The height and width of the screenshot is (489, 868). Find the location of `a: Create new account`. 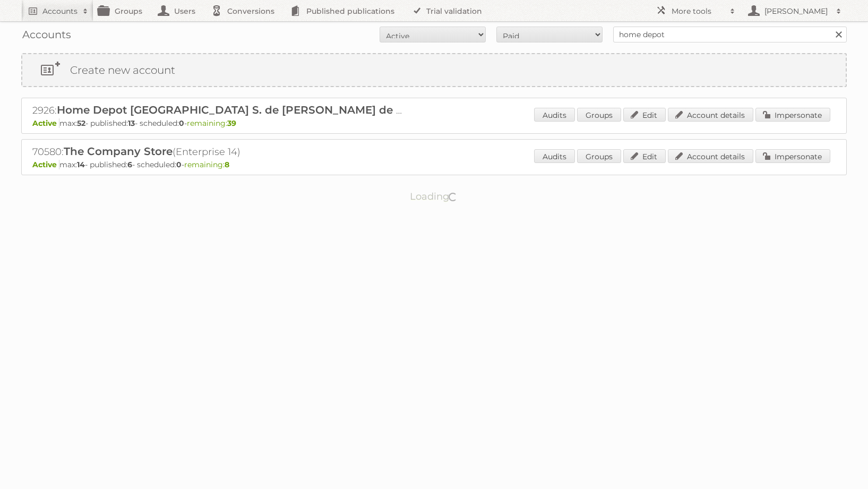

a: Create new account is located at coordinates (434, 70).